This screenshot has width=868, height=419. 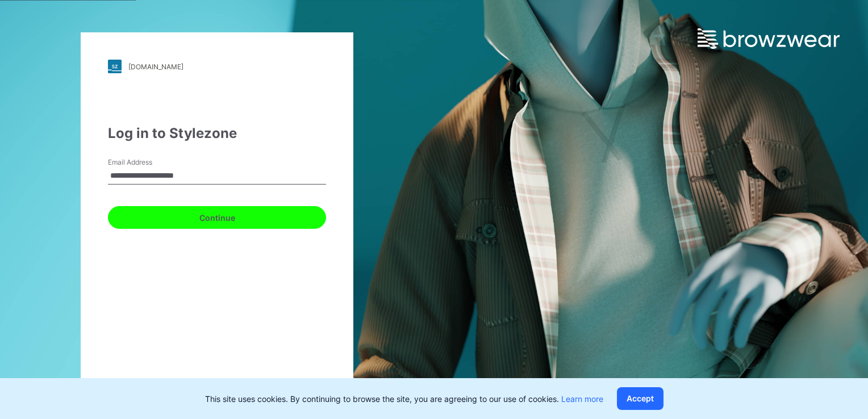 What do you see at coordinates (115, 67) in the screenshot?
I see `img: stylezone-logo.562084cfcfab977791bfbf7441f1a819.svg` at bounding box center [115, 67].